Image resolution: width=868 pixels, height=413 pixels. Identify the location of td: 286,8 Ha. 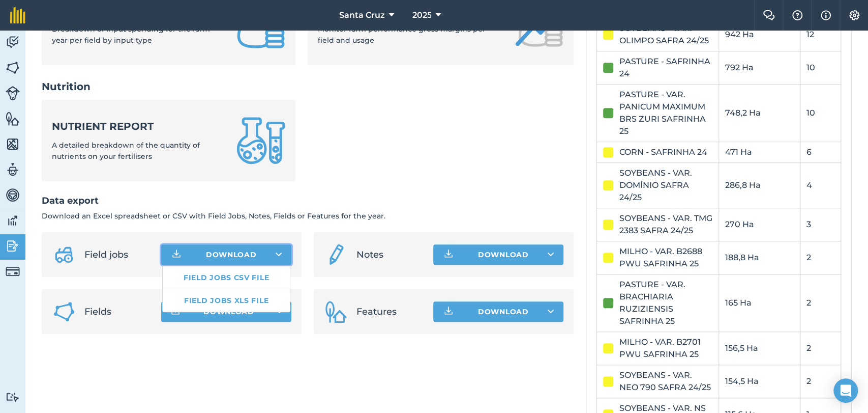
(760, 185).